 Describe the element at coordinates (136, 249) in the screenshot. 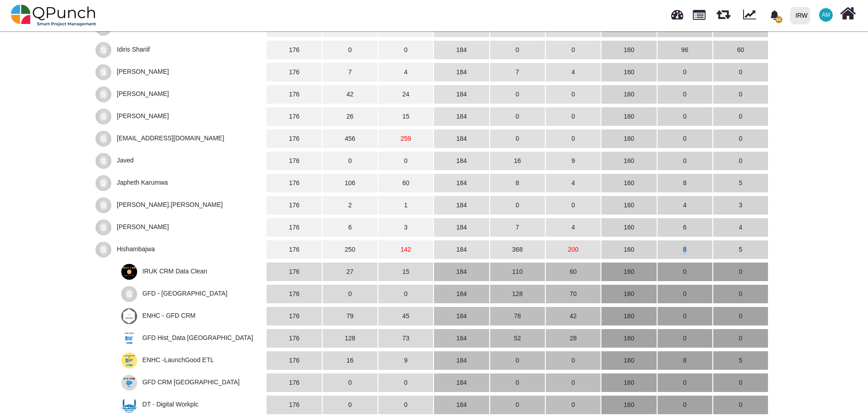

I see `span: Hishambajwa` at that location.